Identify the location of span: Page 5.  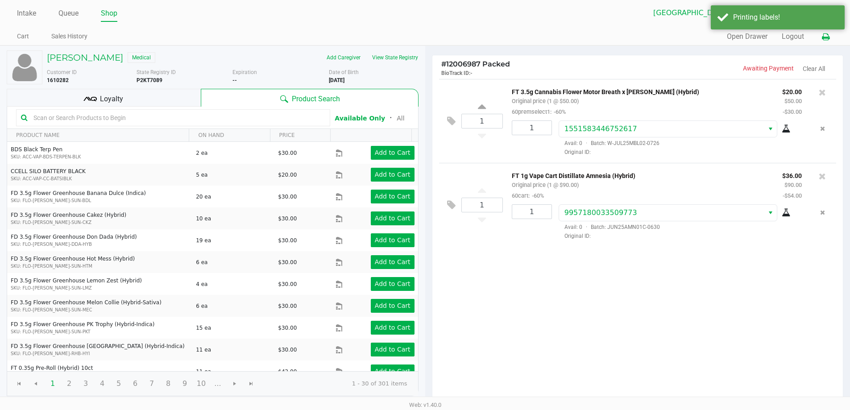
(119, 384).